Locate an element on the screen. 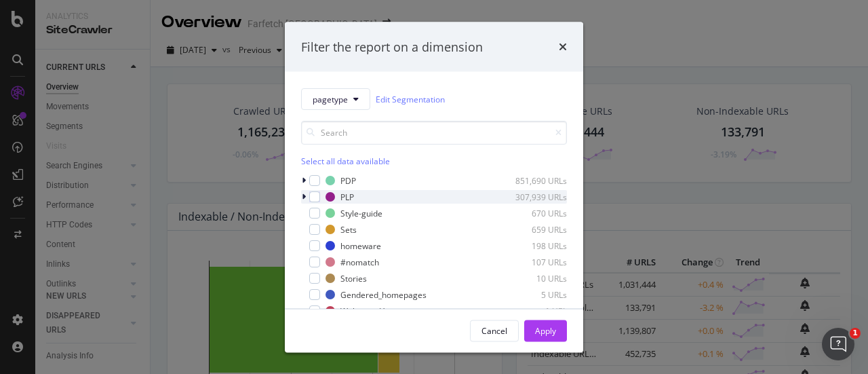  div: 5 URLs is located at coordinates (534, 294).